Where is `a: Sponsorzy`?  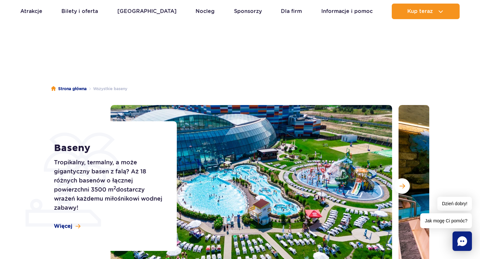
a: Sponsorzy is located at coordinates (248, 11).